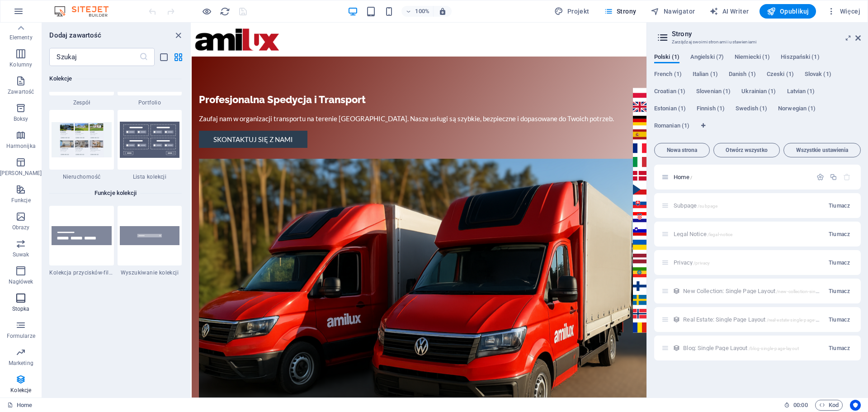 This screenshot has height=412, width=868. What do you see at coordinates (224, 11) in the screenshot?
I see `i: Przeładuj stronę` at bounding box center [224, 11].